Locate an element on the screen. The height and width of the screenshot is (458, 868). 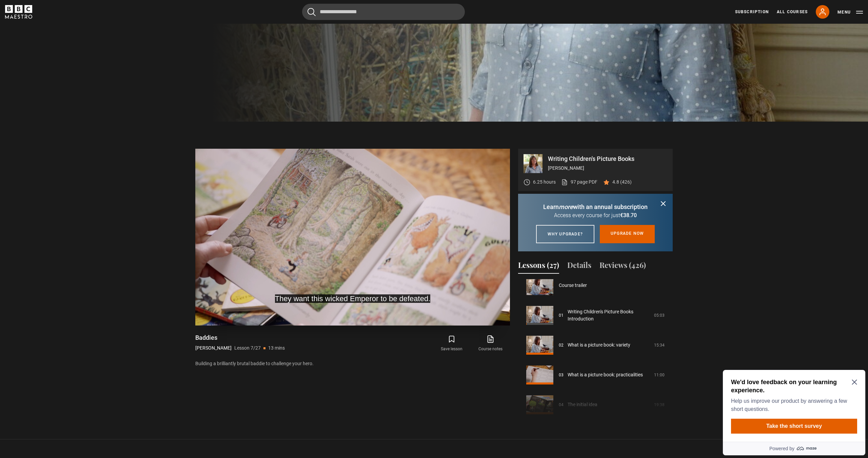
i: more is located at coordinates (566, 207).